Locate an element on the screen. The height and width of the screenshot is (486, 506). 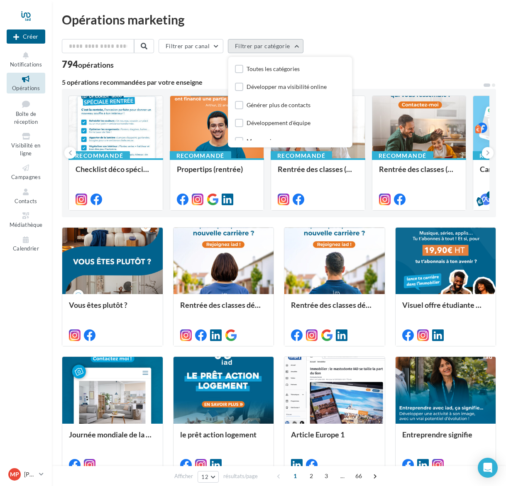
span: Contacts is located at coordinates (26, 201).